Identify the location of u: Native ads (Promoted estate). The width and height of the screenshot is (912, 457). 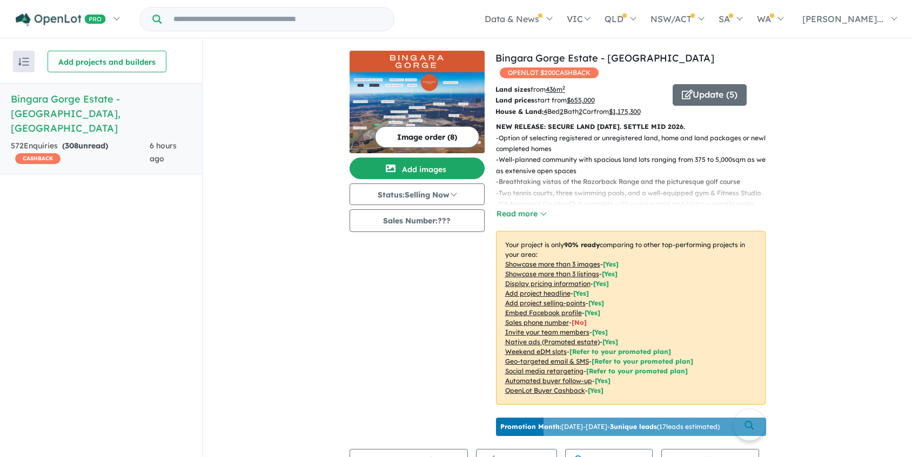
(552, 342).